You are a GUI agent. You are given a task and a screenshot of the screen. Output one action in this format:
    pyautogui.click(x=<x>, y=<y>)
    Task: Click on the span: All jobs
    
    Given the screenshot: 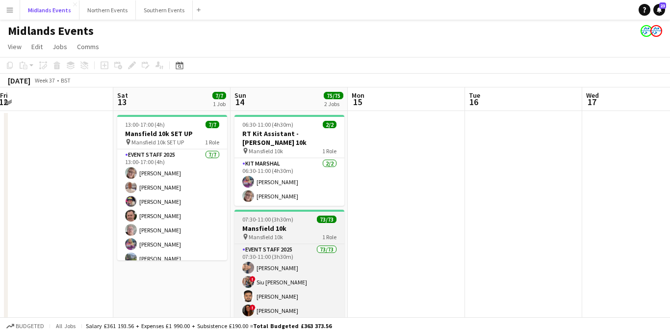 What is the action you would take?
    pyautogui.click(x=66, y=325)
    